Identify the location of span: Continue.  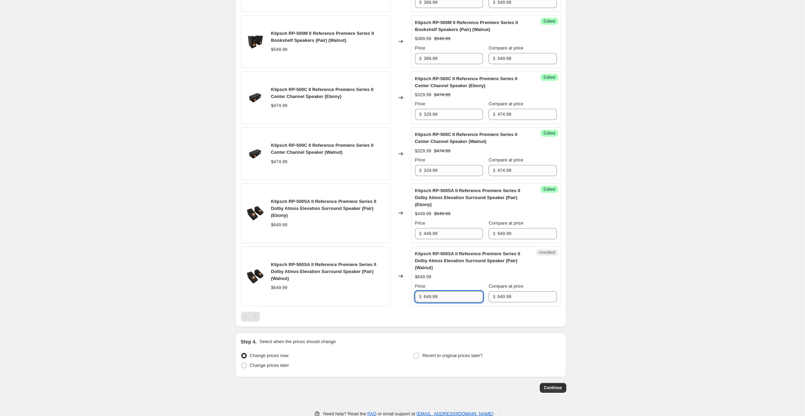
(553, 388).